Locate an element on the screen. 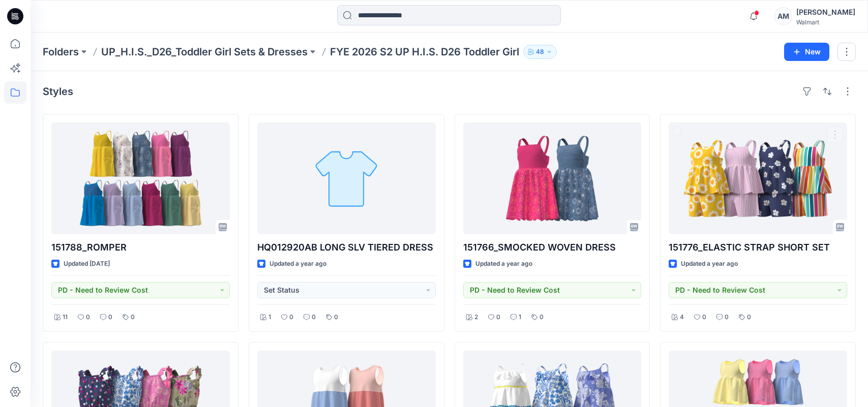 This screenshot has height=407, width=868. div: Walmart is located at coordinates (826, 22).